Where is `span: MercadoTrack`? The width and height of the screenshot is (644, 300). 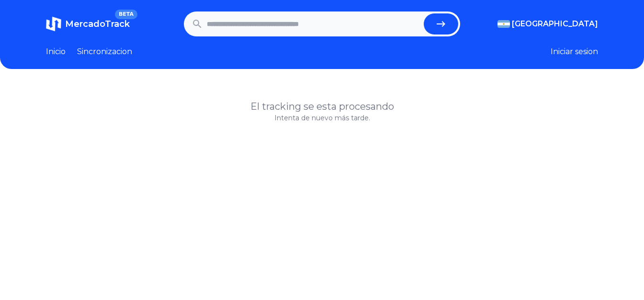
span: MercadoTrack is located at coordinates (97, 24).